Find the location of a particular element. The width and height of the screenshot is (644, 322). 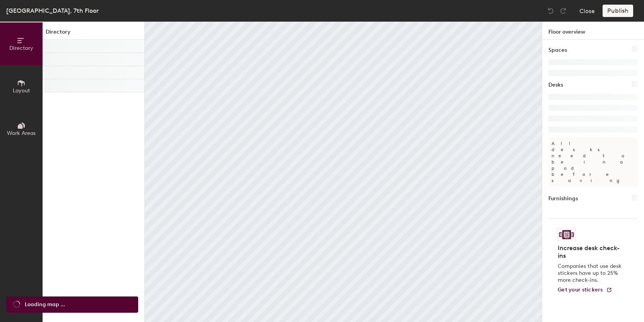

img: Undo is located at coordinates (551, 11).